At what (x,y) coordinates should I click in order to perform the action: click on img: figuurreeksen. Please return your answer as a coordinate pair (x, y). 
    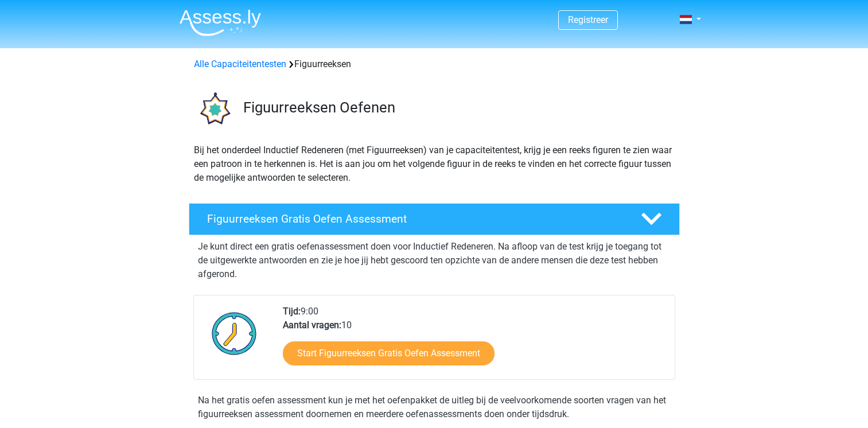
    Looking at the image, I should click on (214, 109).